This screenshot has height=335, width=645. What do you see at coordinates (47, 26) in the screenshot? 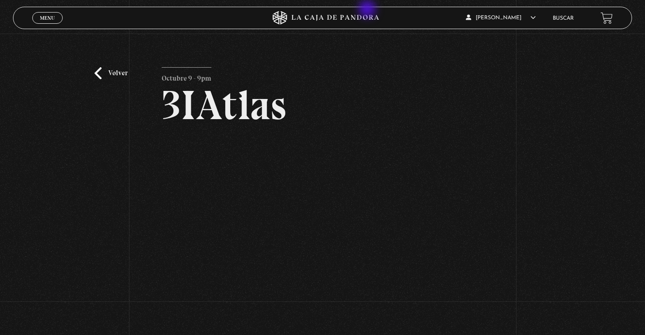
I see `span: Cerrar` at bounding box center [47, 26].